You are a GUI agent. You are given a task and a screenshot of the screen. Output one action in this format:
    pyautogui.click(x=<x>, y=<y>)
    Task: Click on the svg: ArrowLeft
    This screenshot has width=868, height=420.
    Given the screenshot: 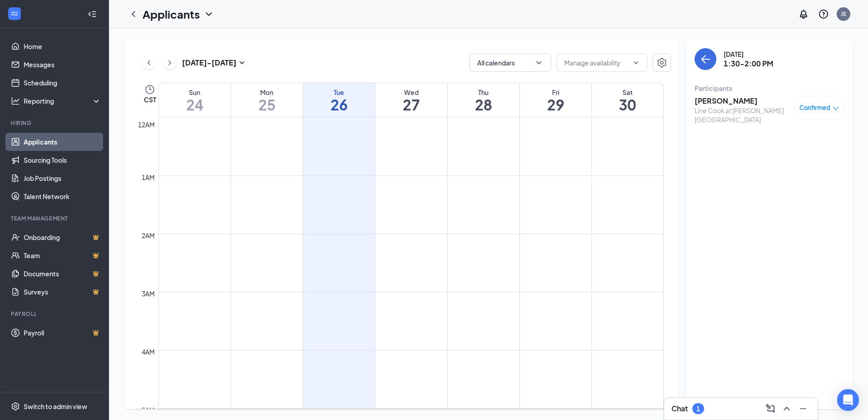 What is the action you would take?
    pyautogui.click(x=706, y=59)
    